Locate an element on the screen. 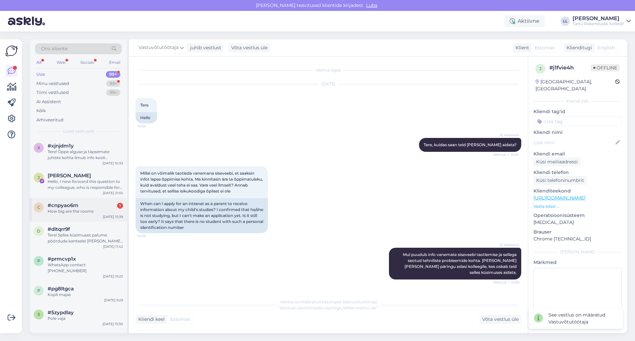  span: Nähtud ✓ 10:56 is located at coordinates (506, 282).